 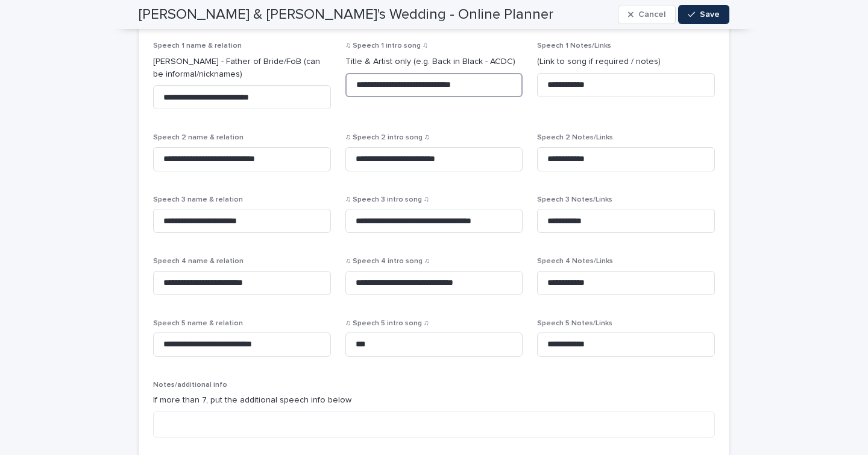 What do you see at coordinates (434, 62) in the screenshot?
I see `p: Title & Artist only (e.g. Back in Black - ACDC)` at bounding box center [434, 62].